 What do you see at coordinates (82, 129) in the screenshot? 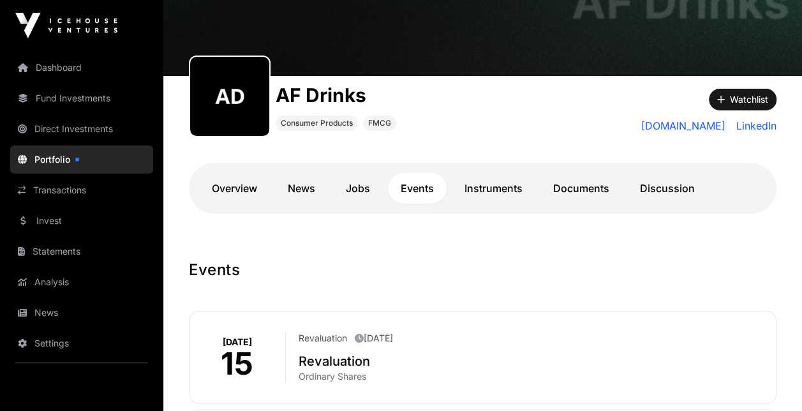
I see `a: Direct Investments` at bounding box center [82, 129].